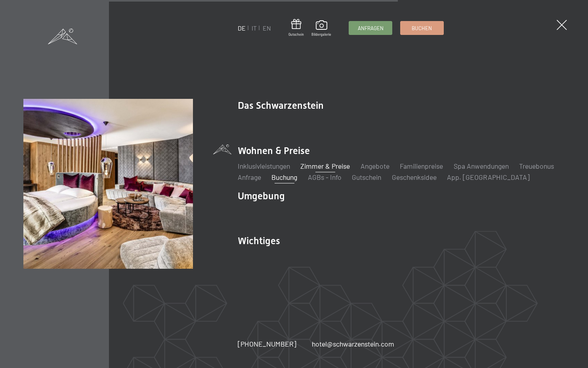 This screenshot has width=588, height=368. What do you see at coordinates (242, 28) in the screenshot?
I see `a: DE` at bounding box center [242, 28].